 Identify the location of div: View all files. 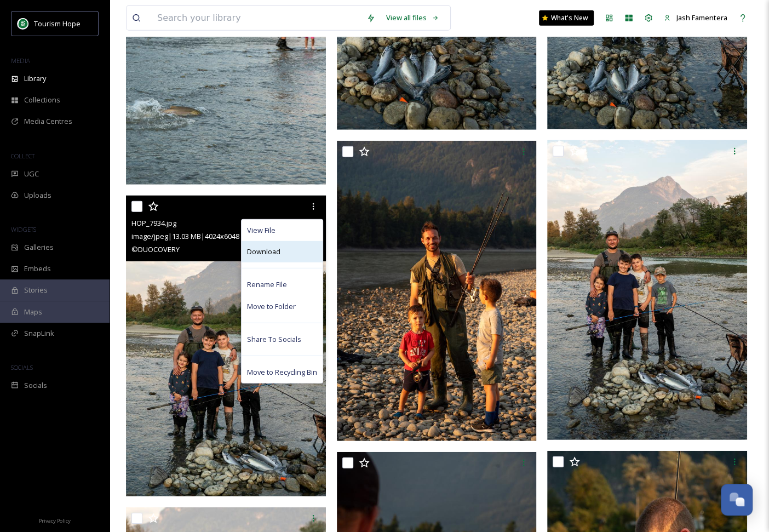
(413, 17).